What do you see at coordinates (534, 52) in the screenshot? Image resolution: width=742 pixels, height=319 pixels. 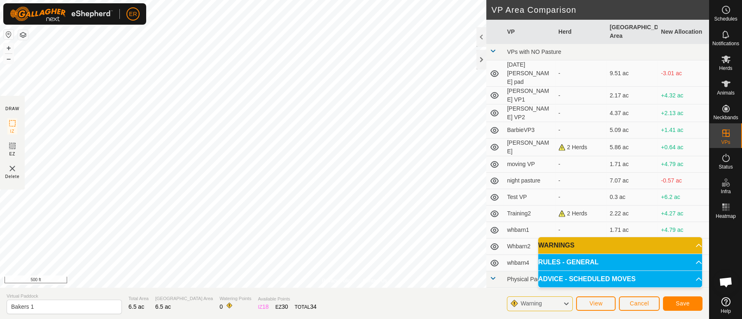 I see `span: VPs with NO Pasture` at bounding box center [534, 52].